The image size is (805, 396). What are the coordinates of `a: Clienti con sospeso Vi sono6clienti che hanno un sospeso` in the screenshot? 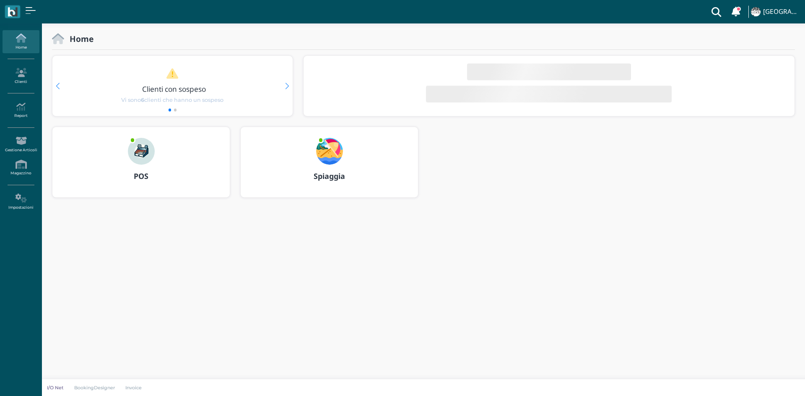 It's located at (172, 86).